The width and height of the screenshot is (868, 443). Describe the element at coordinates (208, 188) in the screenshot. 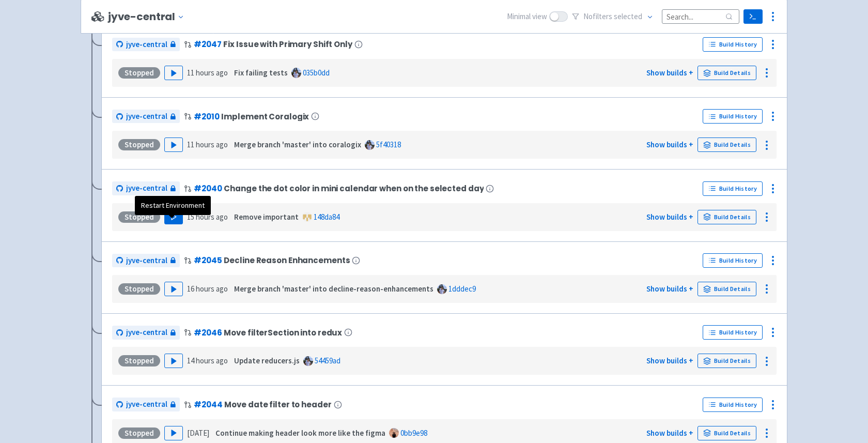

I see `a: #2040` at that location.